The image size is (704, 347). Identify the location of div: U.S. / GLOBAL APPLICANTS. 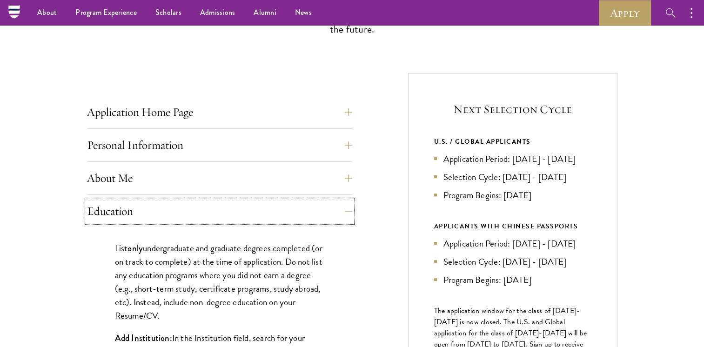
(513, 141).